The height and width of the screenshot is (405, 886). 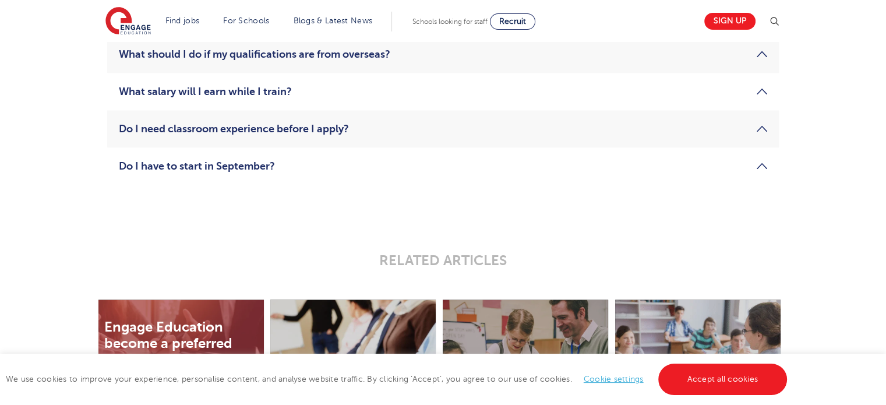 What do you see at coordinates (443, 91) in the screenshot?
I see `a: What salary will I earn while I train?` at bounding box center [443, 91].